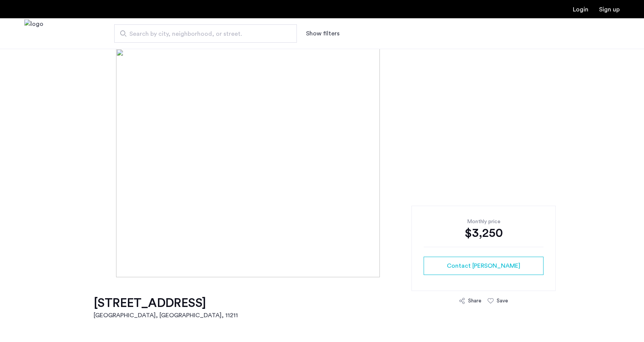 The image size is (644, 342). What do you see at coordinates (502, 300) in the screenshot?
I see `div: Save` at bounding box center [502, 300].